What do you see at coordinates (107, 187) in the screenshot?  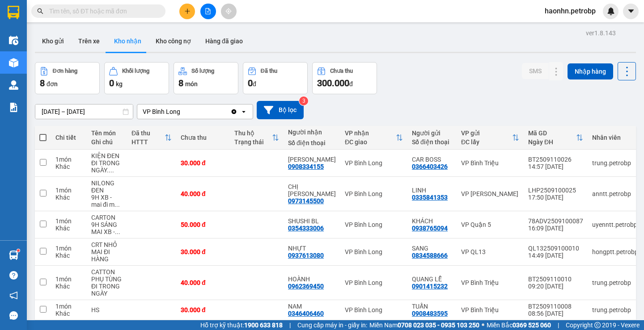 I see `div: NILONG ĐEN` at bounding box center [107, 187].